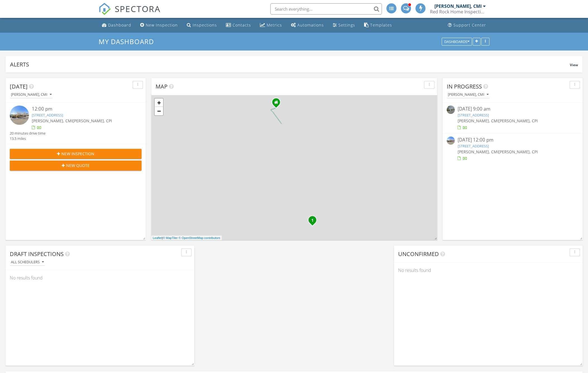 The image size is (588, 373). Describe the element at coordinates (170, 238) in the screenshot. I see `a: © MapTiler` at that location.